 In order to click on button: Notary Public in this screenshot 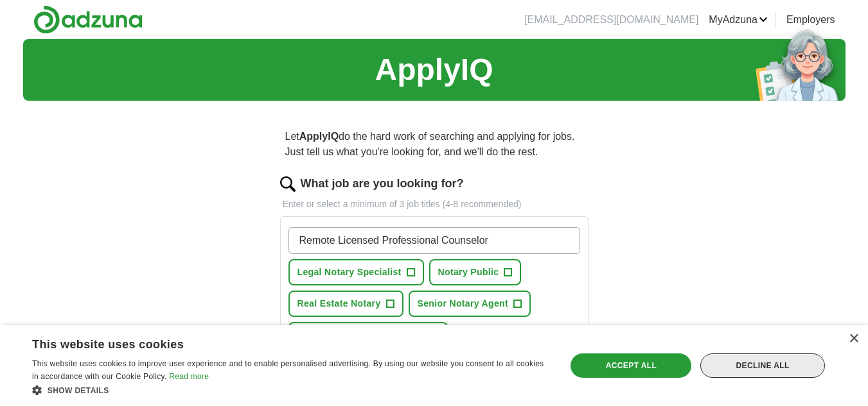, I will do `click(476, 272)`.